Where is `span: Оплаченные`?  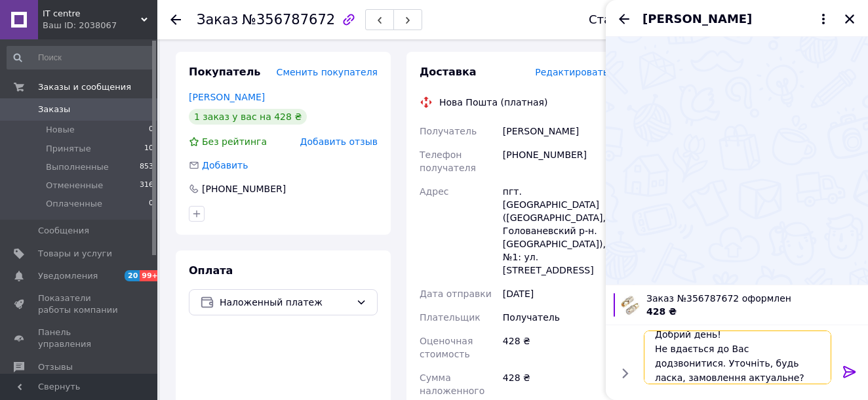
span: Оплаченные is located at coordinates (74, 204).